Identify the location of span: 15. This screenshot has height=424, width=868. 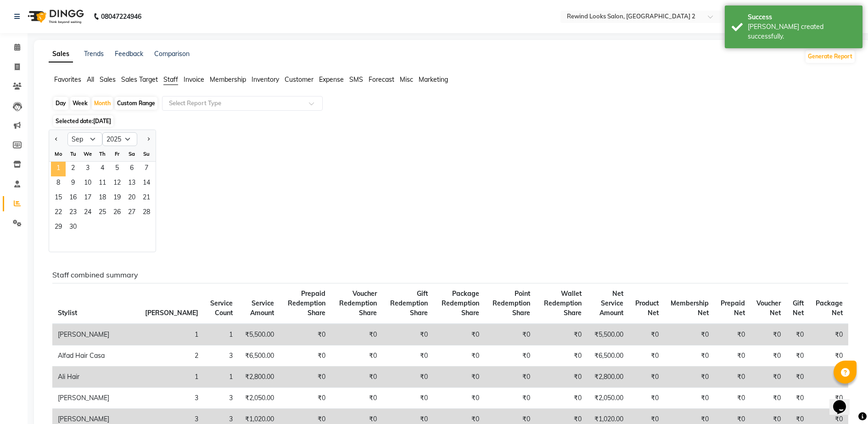
(59, 198).